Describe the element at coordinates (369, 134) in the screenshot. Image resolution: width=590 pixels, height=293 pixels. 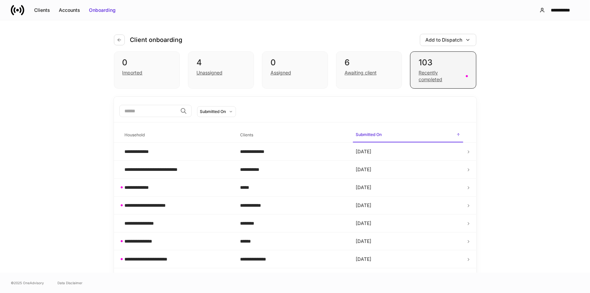
I see `h6: Submitted On` at that location.